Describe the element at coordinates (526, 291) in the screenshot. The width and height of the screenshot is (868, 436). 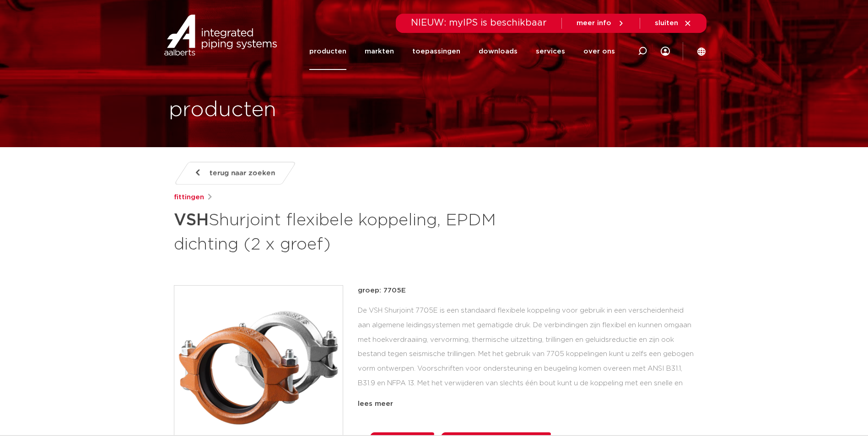
I see `p: groep: 7705E` at that location.